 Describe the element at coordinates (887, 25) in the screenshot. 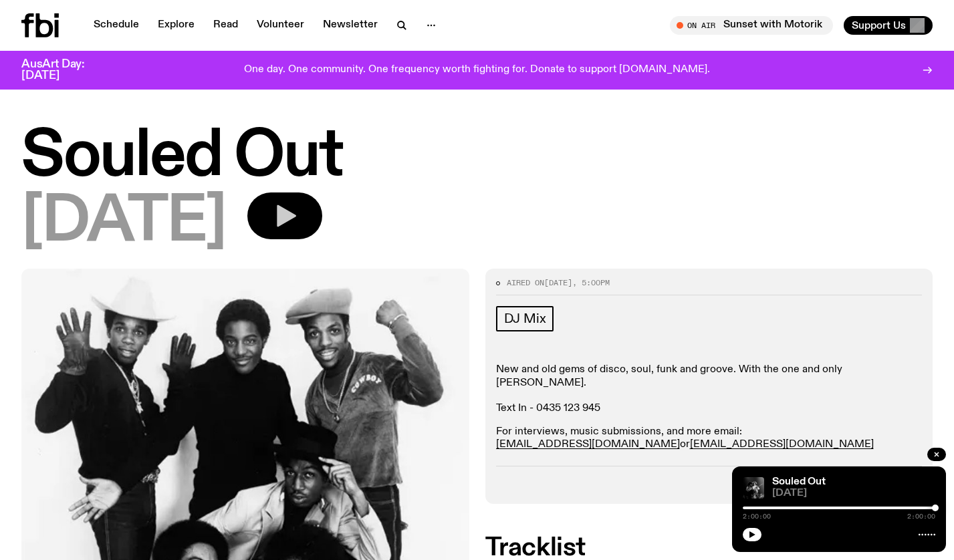

I see `button: Support Us` at that location.